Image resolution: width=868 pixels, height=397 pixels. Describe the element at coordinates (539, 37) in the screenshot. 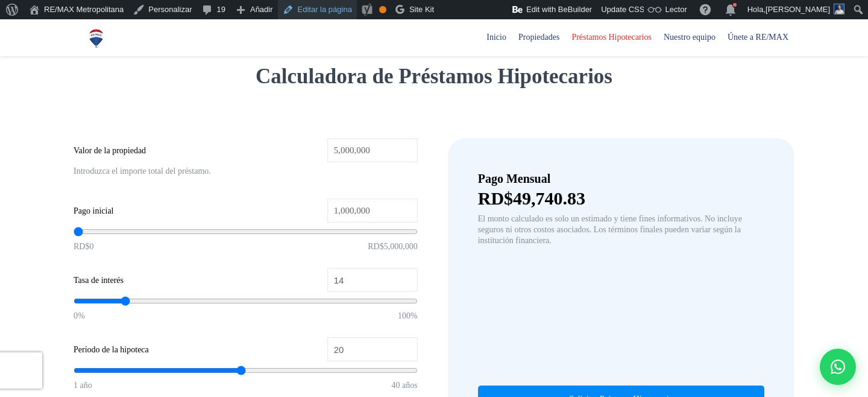

I see `a: Propiedades` at that location.